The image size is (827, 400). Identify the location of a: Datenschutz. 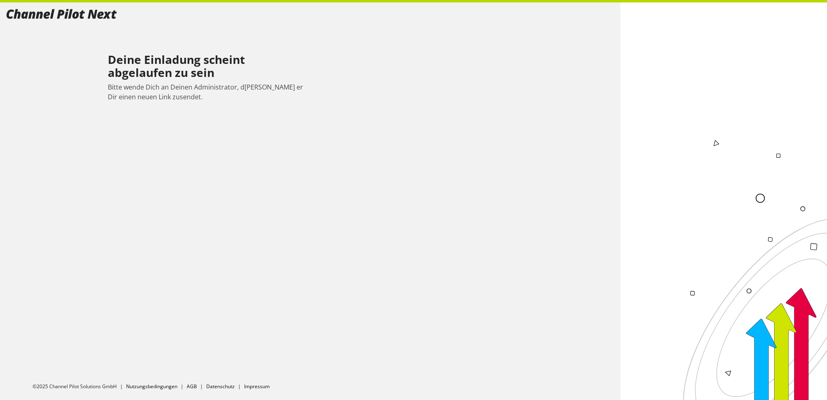
(220, 386).